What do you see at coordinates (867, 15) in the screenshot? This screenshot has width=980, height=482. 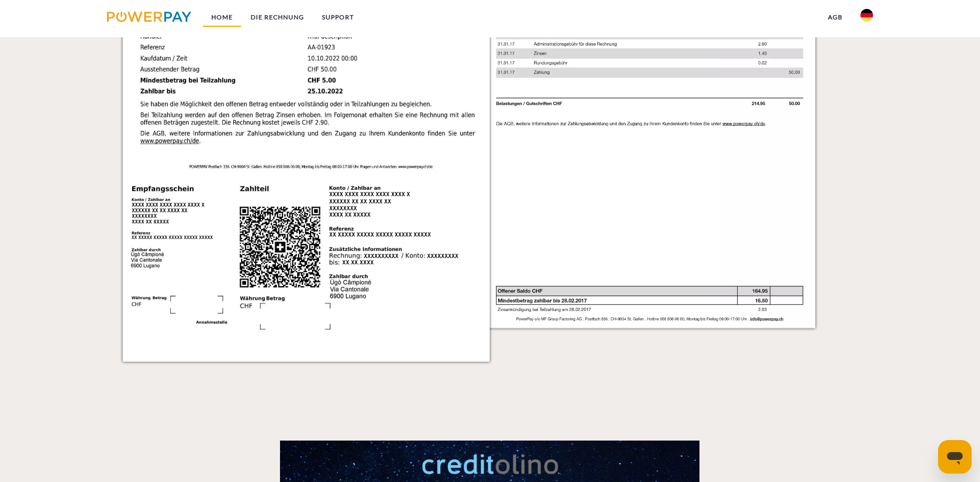 I see `img: de` at bounding box center [867, 15].